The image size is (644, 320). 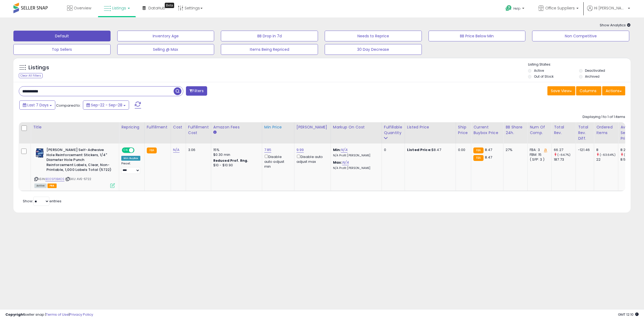 What do you see at coordinates (613, 91) in the screenshot?
I see `button: Actions` at bounding box center [613, 91].